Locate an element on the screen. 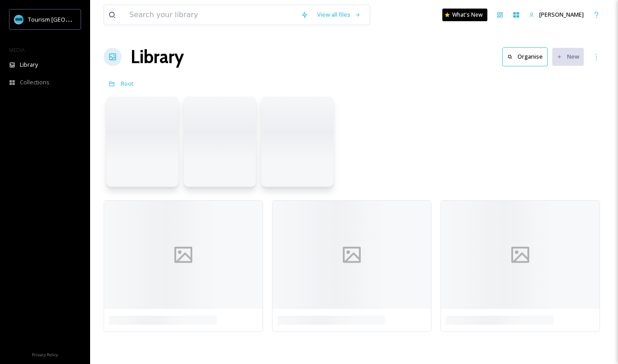  a: Root is located at coordinates (127, 84).